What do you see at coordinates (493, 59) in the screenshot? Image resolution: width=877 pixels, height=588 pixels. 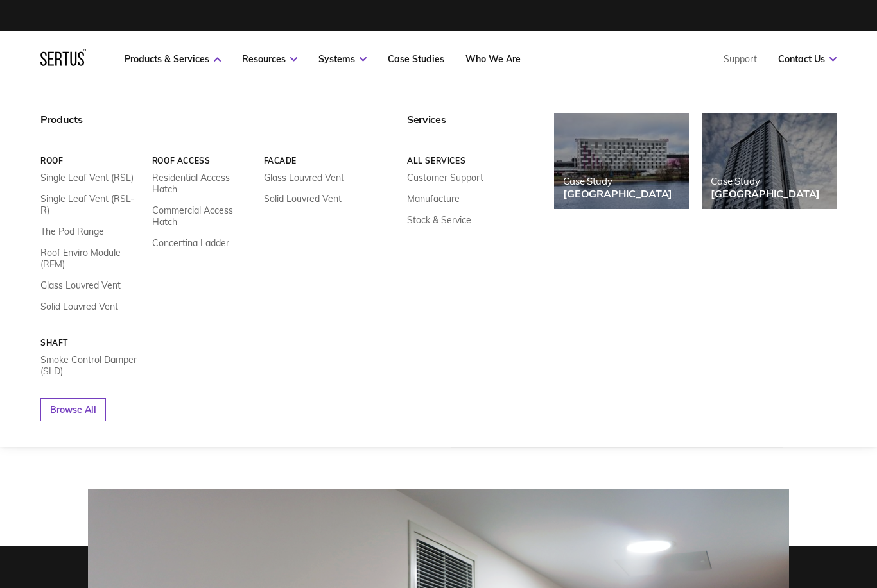 I see `a: Who We Are` at bounding box center [493, 59].